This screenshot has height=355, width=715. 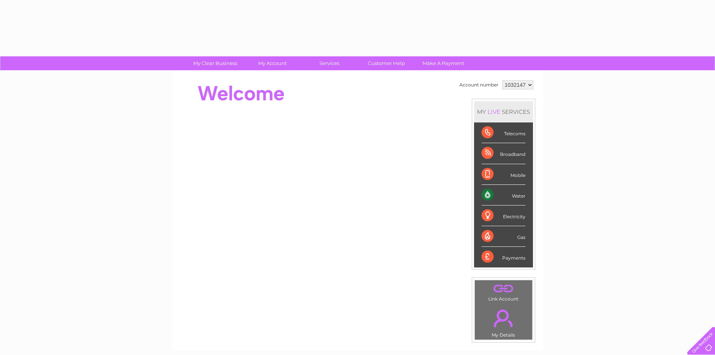 What do you see at coordinates (215, 63) in the screenshot?
I see `a: My Clear Business` at bounding box center [215, 63].